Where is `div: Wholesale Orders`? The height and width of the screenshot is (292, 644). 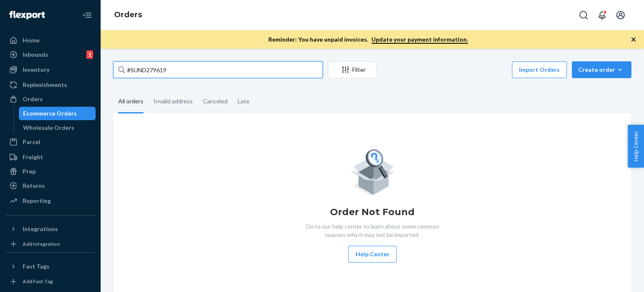
div: Wholesale Orders is located at coordinates (48, 127).